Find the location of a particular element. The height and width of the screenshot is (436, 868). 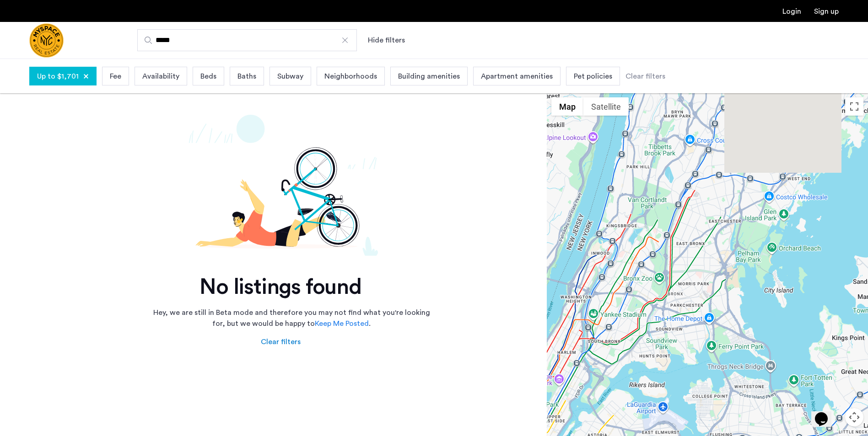

button: Map camera controls is located at coordinates (854, 417).